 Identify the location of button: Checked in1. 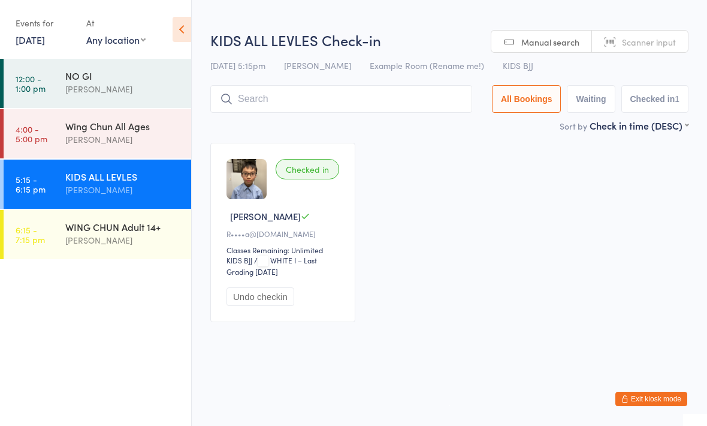
(655, 99).